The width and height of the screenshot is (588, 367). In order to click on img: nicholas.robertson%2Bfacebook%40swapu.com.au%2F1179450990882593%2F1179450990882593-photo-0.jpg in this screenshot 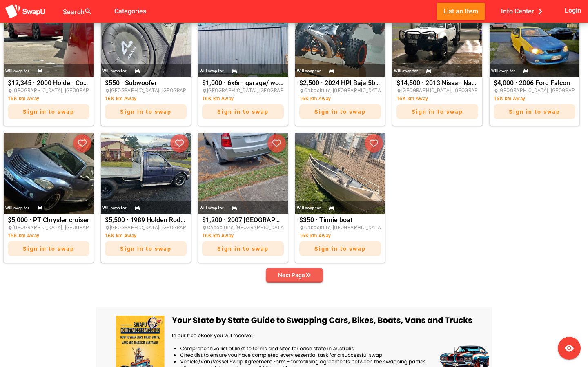, I will do `click(243, 174)`.